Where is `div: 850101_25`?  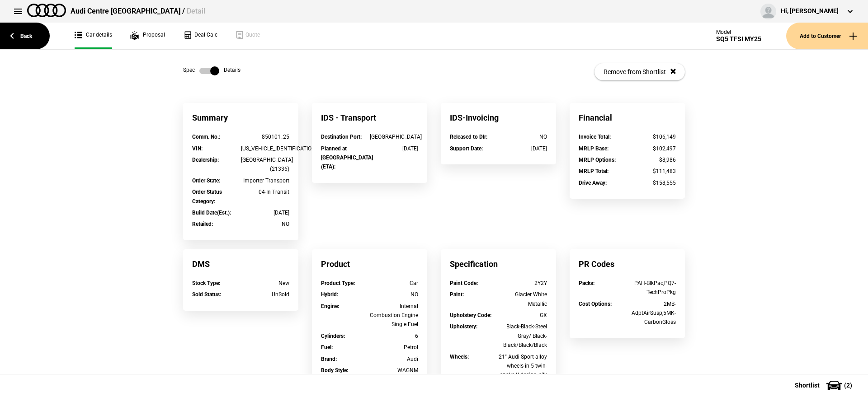 div: 850101_25 is located at coordinates (265, 137).